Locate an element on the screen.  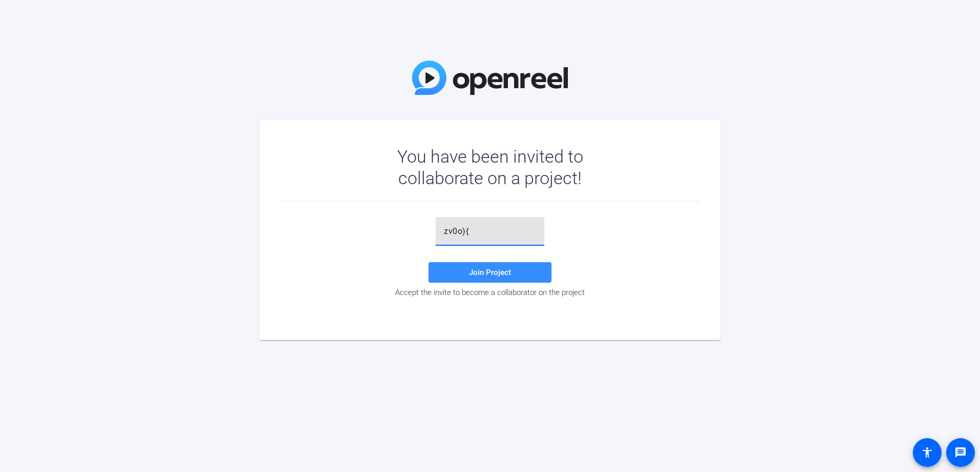
img: OpenReel Logo is located at coordinates (490, 78).